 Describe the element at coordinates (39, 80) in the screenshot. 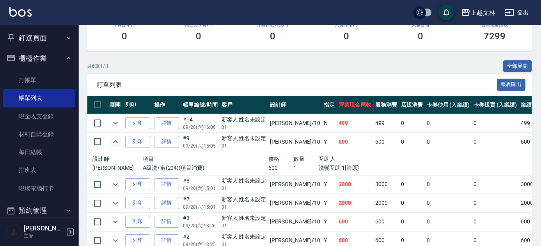

I see `a: 打帳單` at that location.